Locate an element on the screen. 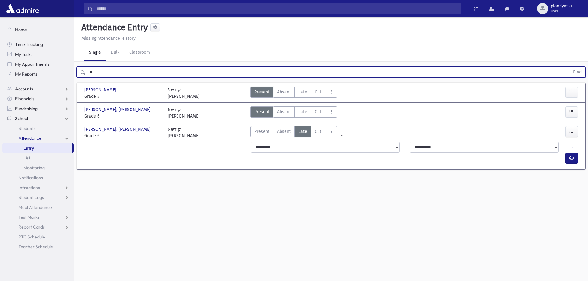 The width and height of the screenshot is (588, 281). button: Find is located at coordinates (577, 72).